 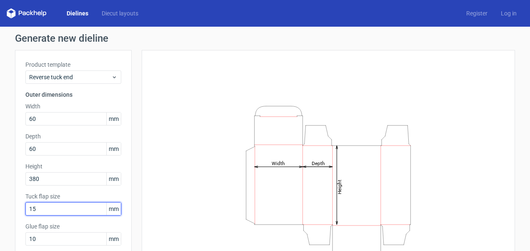 I want to click on label: Glue flap size, so click(x=73, y=226).